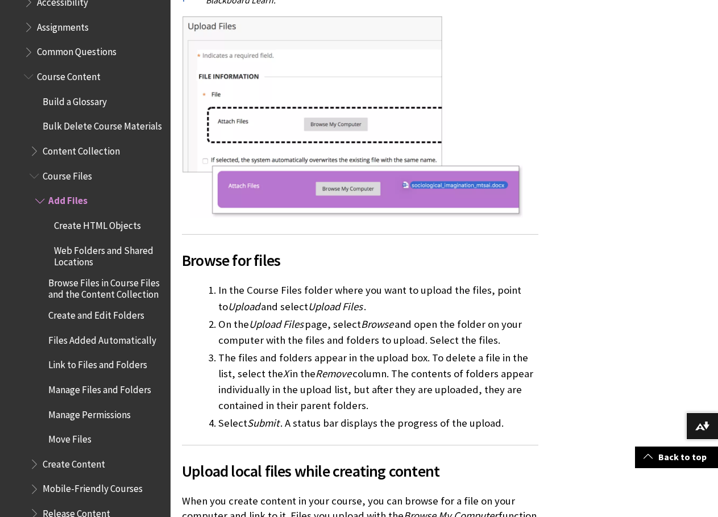  Describe the element at coordinates (286, 373) in the screenshot. I see `span: X` at that location.